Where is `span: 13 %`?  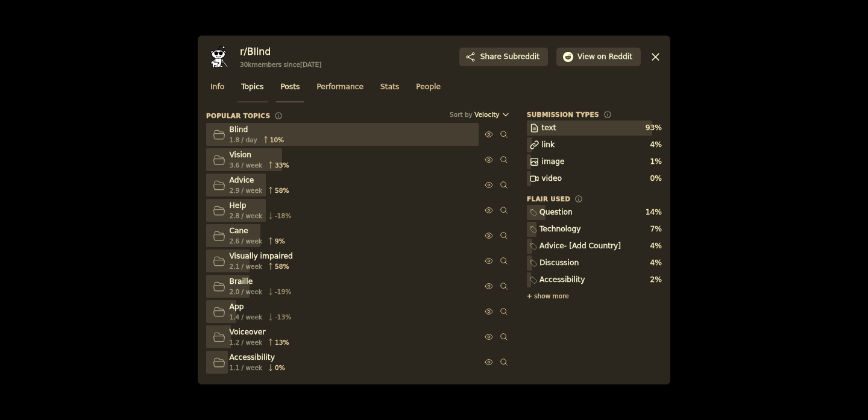
span: 13 % is located at coordinates (282, 342).